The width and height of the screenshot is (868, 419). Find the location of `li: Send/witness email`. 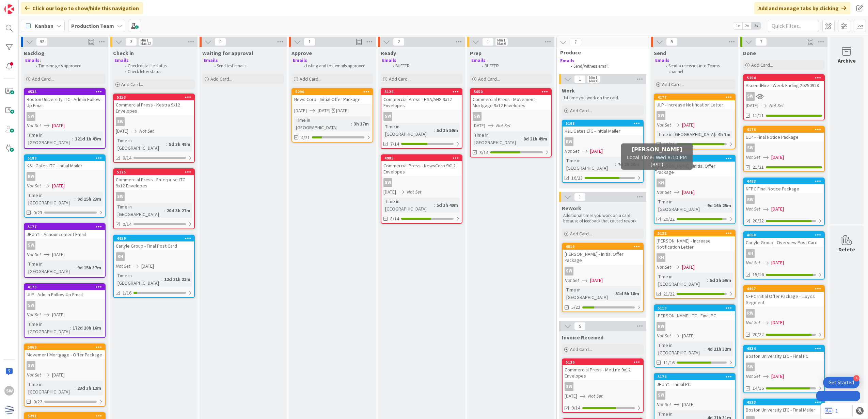

li: Send/witness email is located at coordinates (604, 66).